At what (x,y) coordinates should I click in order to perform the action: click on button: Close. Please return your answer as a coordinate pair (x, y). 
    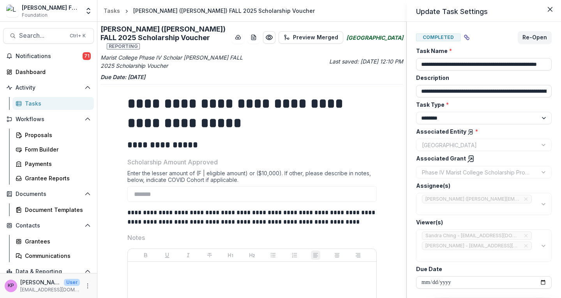
    Looking at the image, I should click on (550, 9).